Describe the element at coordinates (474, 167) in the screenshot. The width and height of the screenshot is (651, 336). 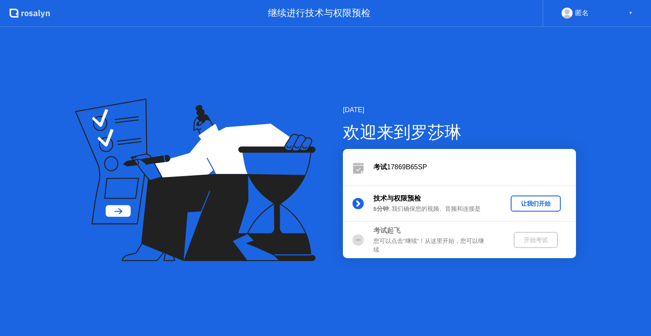
I see `div: 17869B65SP` at that location.